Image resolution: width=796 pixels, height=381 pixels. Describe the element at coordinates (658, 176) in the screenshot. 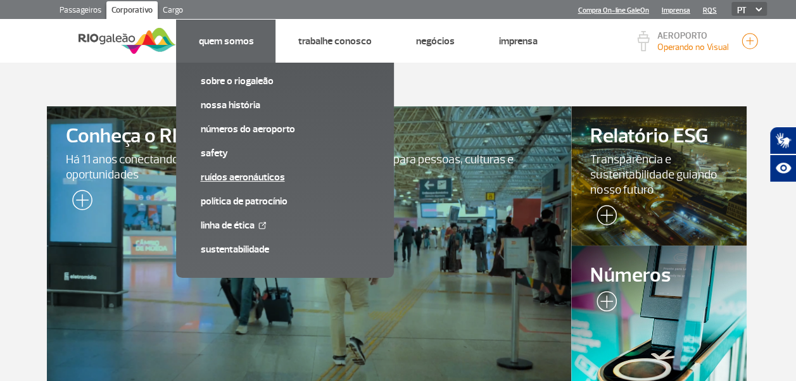

I see `a: Relatório ESGTransparência e sustentabilidade guiando nosso futuro` at that location.